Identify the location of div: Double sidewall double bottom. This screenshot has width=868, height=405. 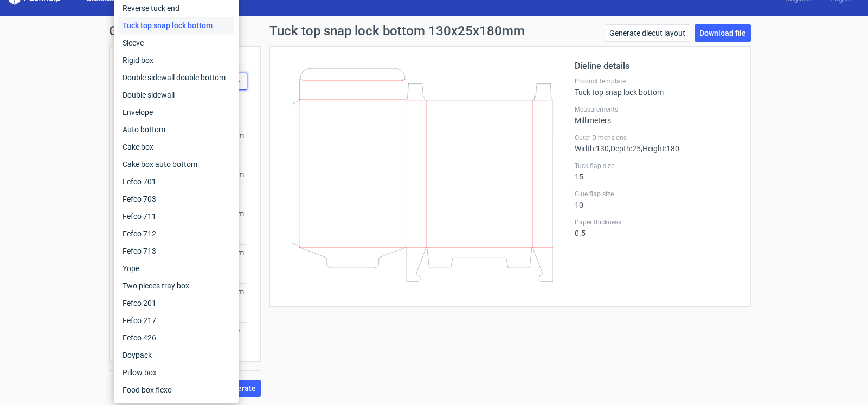
(176, 78).